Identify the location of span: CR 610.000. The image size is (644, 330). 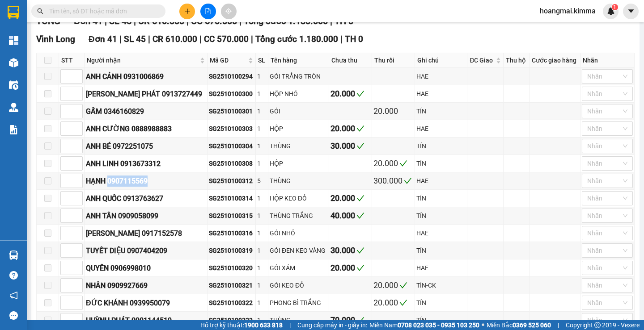
(175, 39).